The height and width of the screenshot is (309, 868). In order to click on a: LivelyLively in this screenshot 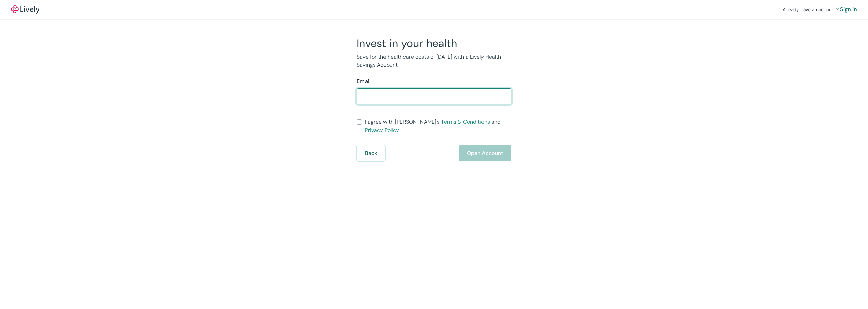, I will do `click(25, 10)`.